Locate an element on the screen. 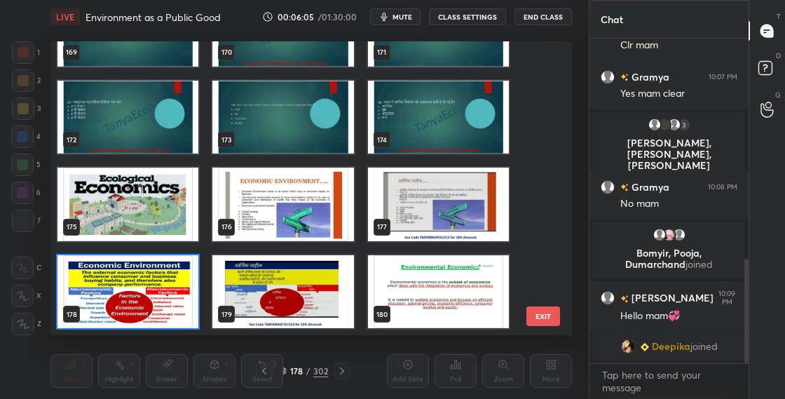 Image resolution: width=785 pixels, height=399 pixels. button: mute is located at coordinates (396, 17).